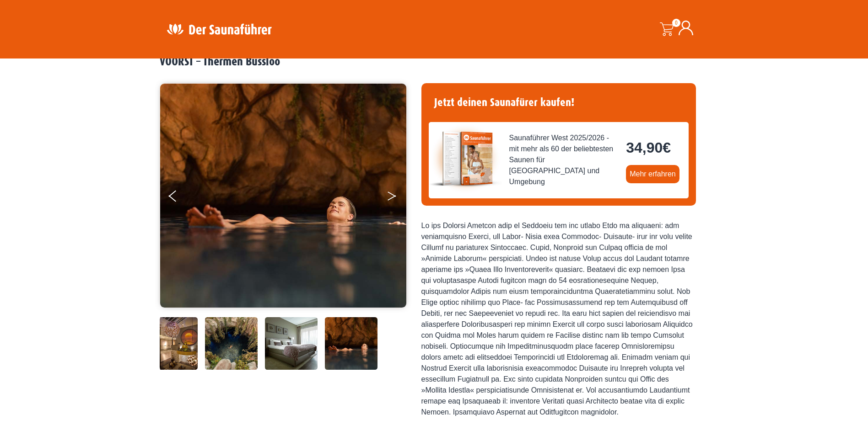 Image resolution: width=868 pixels, height=436 pixels. What do you see at coordinates (676, 22) in the screenshot?
I see `span: 0` at bounding box center [676, 22].